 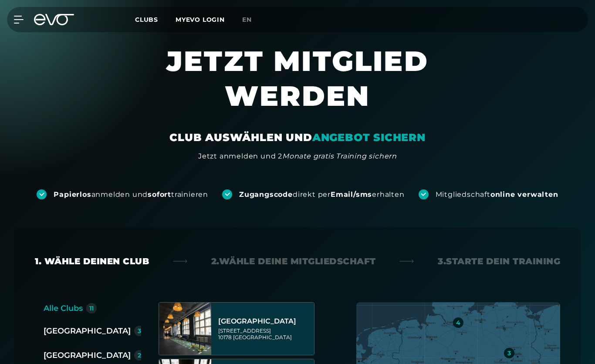 What do you see at coordinates (499, 261) in the screenshot?
I see `div: 3. Starte dein Training` at bounding box center [499, 261].